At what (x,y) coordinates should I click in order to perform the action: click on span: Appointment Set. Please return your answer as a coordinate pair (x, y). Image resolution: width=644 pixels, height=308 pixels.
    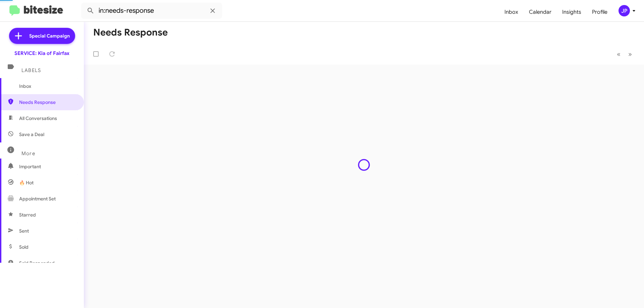
    Looking at the image, I should click on (37, 199).